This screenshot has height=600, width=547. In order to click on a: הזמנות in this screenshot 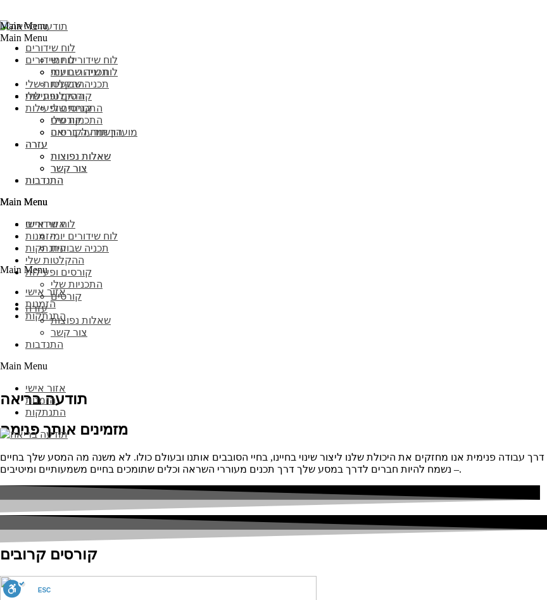, I will do `click(41, 400)`.